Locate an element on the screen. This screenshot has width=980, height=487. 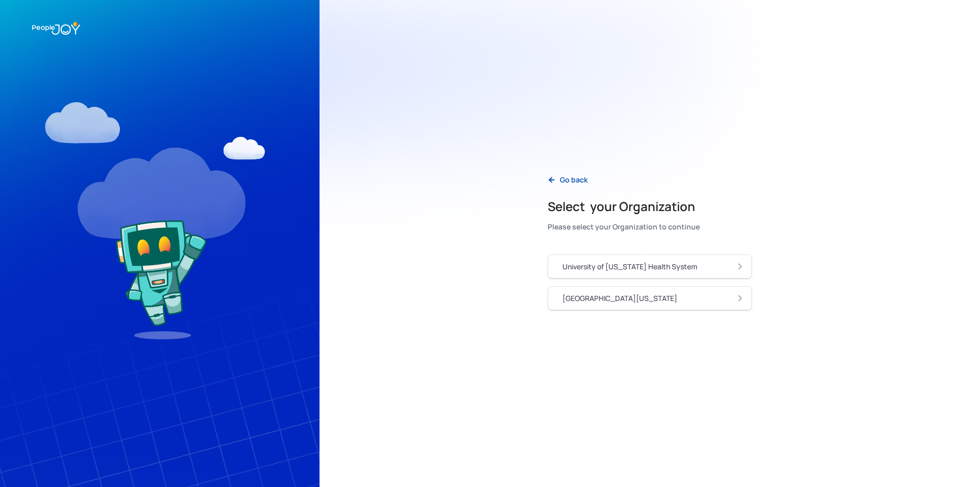
div: Go back is located at coordinates (574, 180).